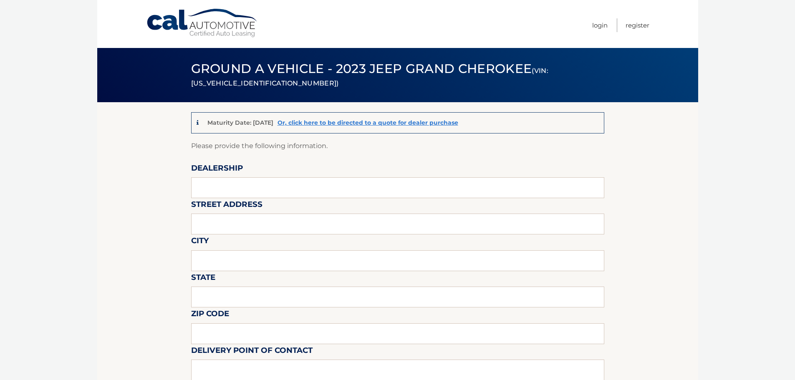 The height and width of the screenshot is (380, 795). Describe the element at coordinates (210, 315) in the screenshot. I see `label: Zip Code` at that location.